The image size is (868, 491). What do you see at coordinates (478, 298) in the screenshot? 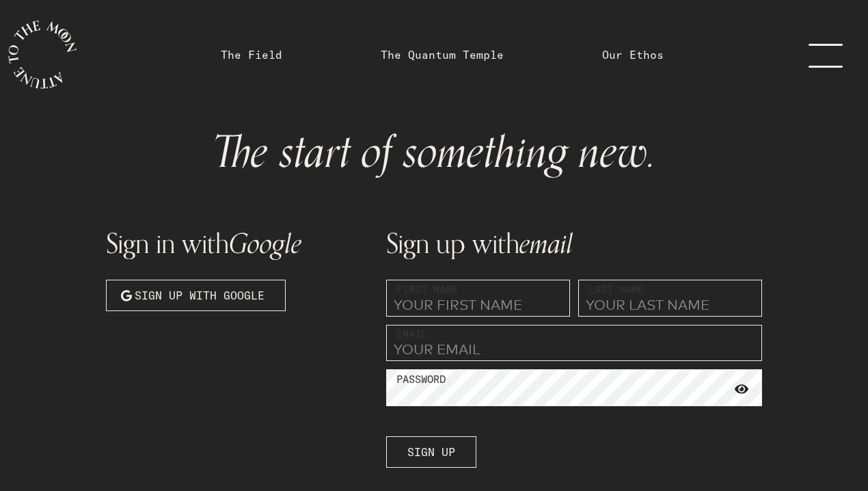
I see `input: YOUR FIRST NAME` at bounding box center [478, 298].